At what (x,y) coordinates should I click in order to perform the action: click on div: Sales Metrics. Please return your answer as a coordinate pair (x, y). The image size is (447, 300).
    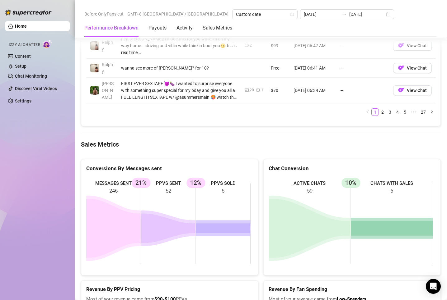
    Looking at the image, I should click on (217, 28).